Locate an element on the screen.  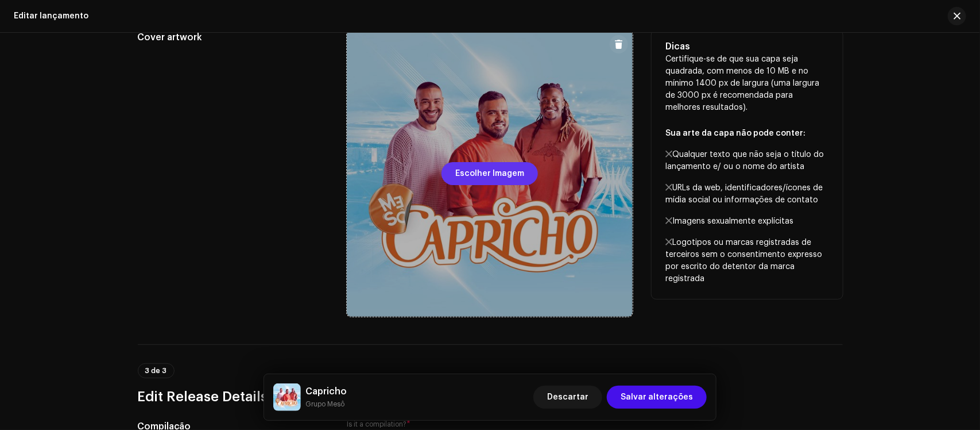
p: Qualquer texto que não seja o título do lançamento e/ ou o nome do artista is located at coordinates (747, 161).